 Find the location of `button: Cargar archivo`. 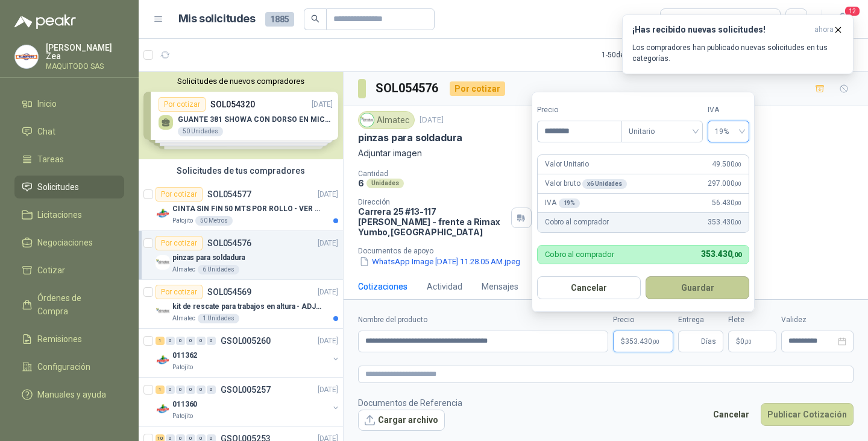

button: Cargar archivo is located at coordinates (402, 421).